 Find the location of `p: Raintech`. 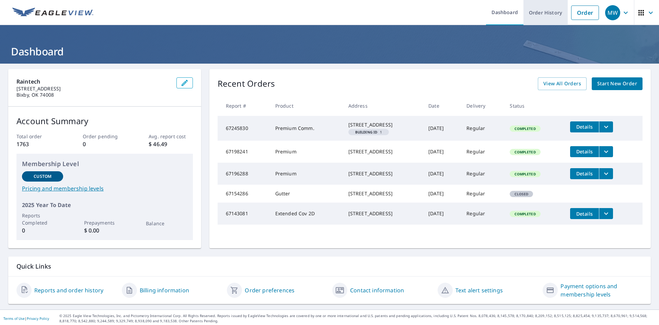

p: Raintech is located at coordinates (94, 81).